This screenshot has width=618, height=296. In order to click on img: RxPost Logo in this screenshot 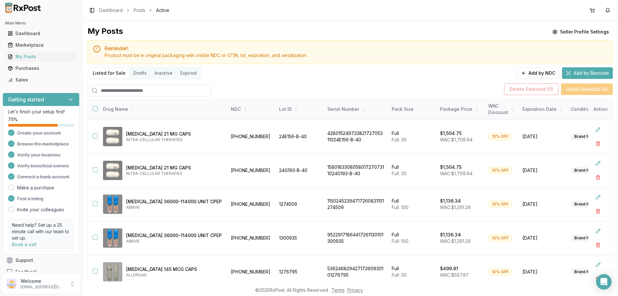, I will do `click(23, 8)`.